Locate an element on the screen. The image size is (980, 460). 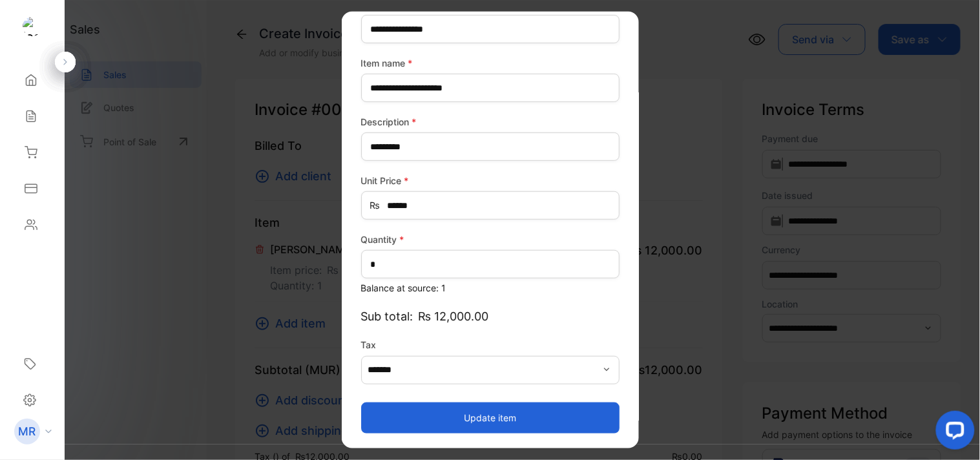
span: ₨ is located at coordinates (375, 205).